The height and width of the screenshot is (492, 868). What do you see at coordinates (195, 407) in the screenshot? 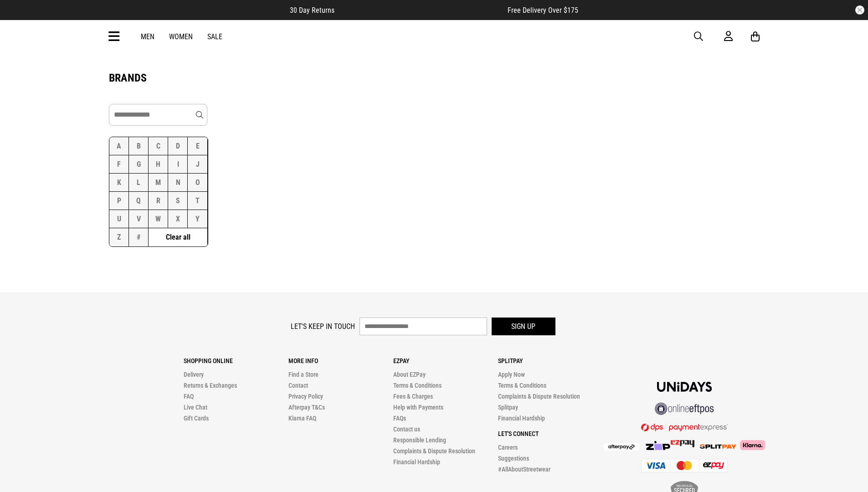
I see `a: Live Chat` at bounding box center [195, 407].